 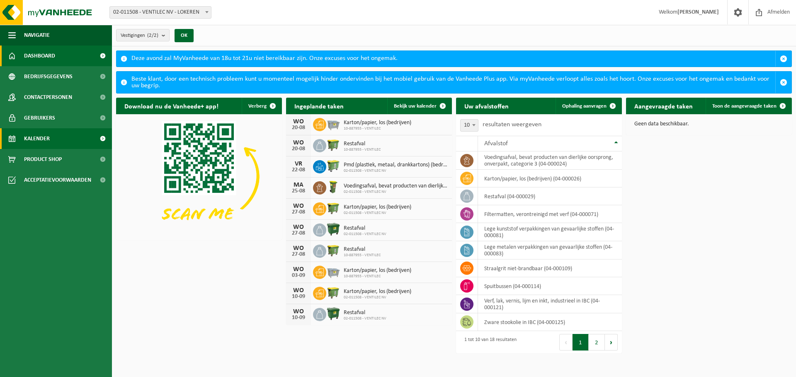 What do you see at coordinates (748, 106) in the screenshot?
I see `a: Toon de aangevraagde taken` at bounding box center [748, 106].